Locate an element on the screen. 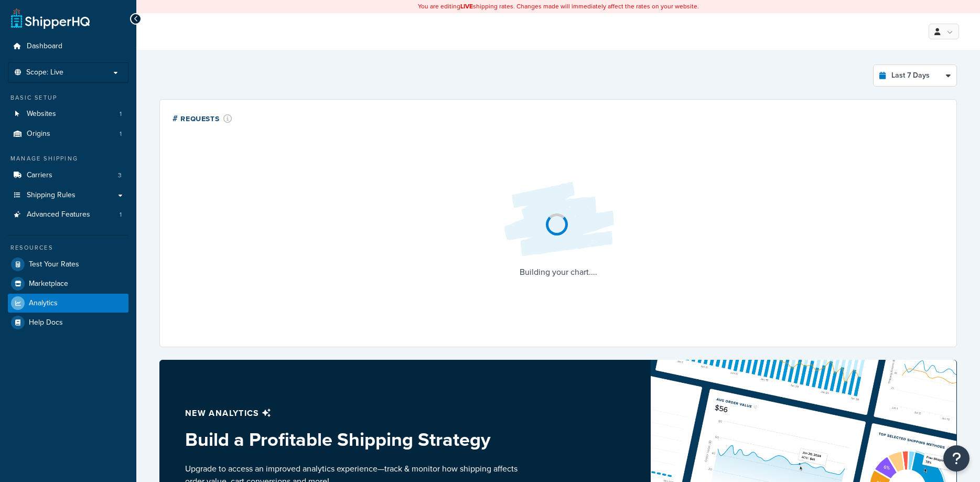 This screenshot has width=980, height=482. p: Building your chart.... is located at coordinates (559, 272).